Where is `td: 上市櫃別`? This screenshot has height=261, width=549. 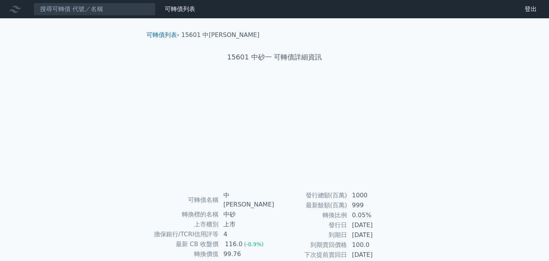
td: 上市櫃別 is located at coordinates (184, 225).